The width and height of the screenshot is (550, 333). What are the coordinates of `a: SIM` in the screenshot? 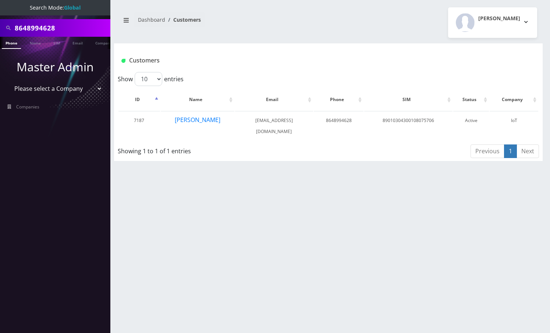 It's located at (57, 42).